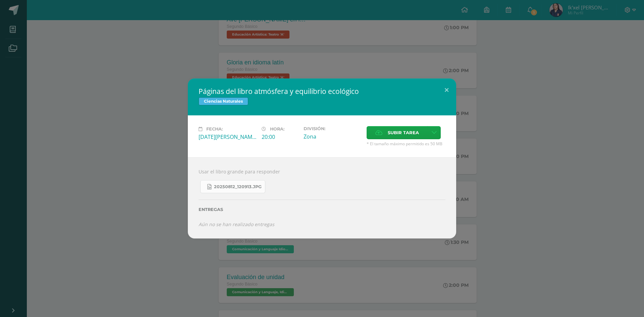 The height and width of the screenshot is (317, 644). What do you see at coordinates (333, 136) in the screenshot?
I see `div: Zona` at bounding box center [333, 136].